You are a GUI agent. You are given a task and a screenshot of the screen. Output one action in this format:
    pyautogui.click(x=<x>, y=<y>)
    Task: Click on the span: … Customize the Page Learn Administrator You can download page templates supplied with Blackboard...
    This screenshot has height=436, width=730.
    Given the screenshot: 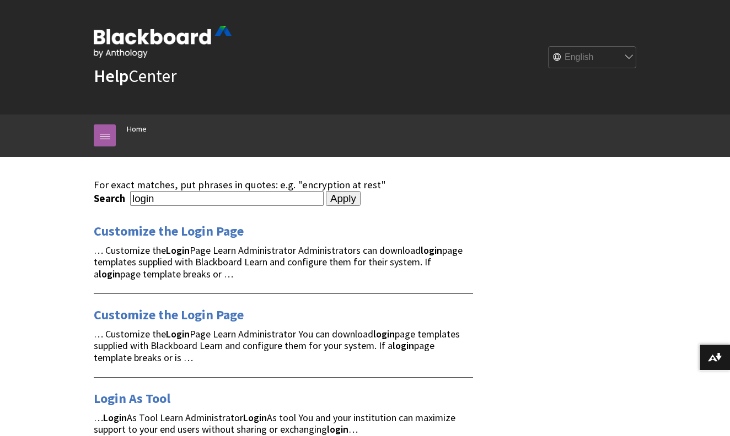 What is the action you would take?
    pyautogui.click(x=277, y=346)
    